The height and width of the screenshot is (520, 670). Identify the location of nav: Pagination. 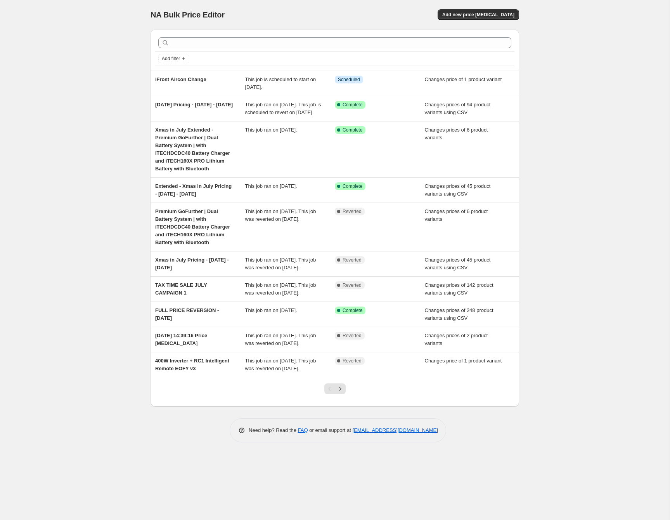
(335, 389).